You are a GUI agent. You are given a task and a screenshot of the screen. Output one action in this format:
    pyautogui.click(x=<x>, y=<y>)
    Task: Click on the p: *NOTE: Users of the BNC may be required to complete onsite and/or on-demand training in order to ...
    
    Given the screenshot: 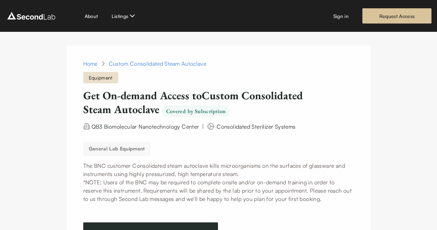 What is the action you would take?
    pyautogui.click(x=219, y=190)
    